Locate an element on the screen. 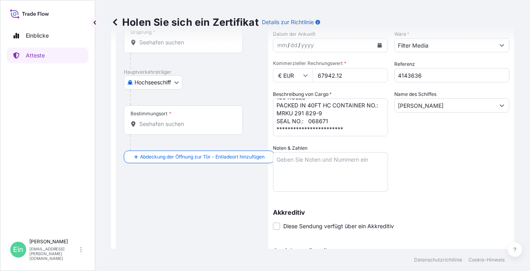  font: Holen Sie sich ein Zertifikat is located at coordinates (190, 22).